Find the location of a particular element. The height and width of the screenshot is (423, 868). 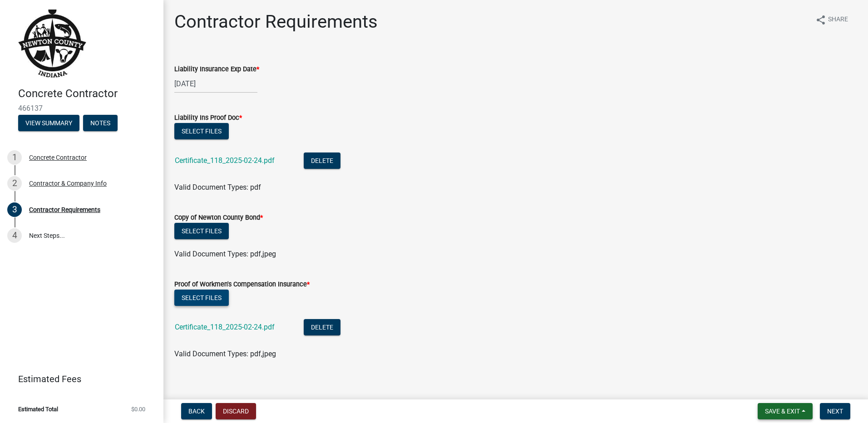

span: Share is located at coordinates (838, 20).